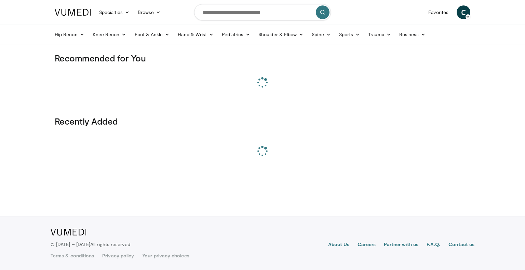 Image resolution: width=525 pixels, height=270 pixels. I want to click on a: Your privacy choices, so click(165, 256).